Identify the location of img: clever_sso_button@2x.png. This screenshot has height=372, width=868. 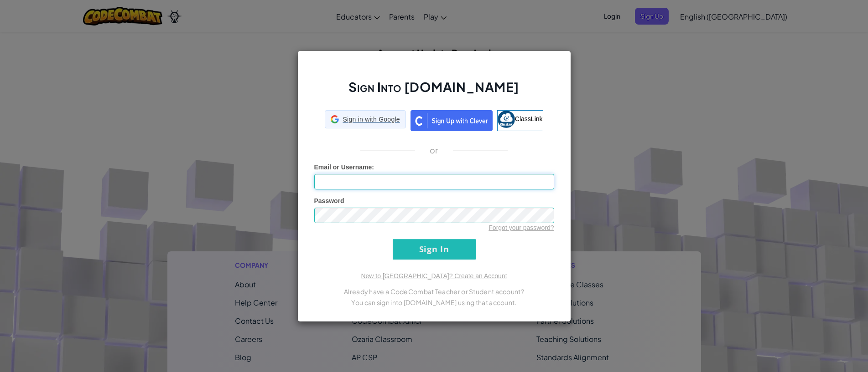
(451, 121).